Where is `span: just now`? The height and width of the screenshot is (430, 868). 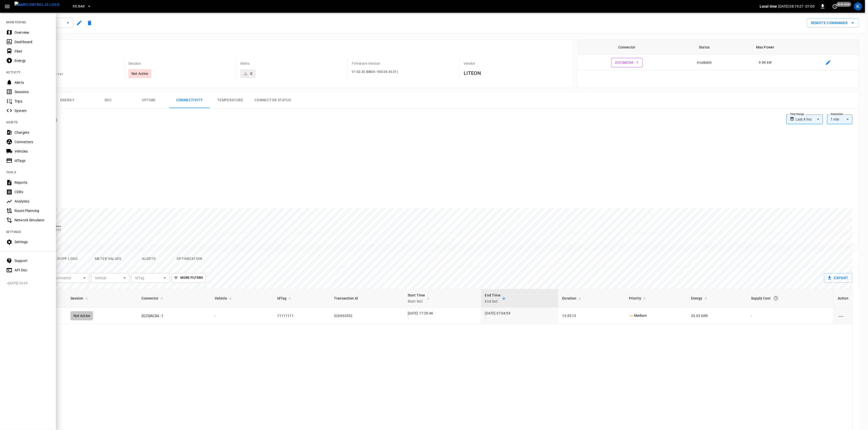 span: just now is located at coordinates (843, 4).